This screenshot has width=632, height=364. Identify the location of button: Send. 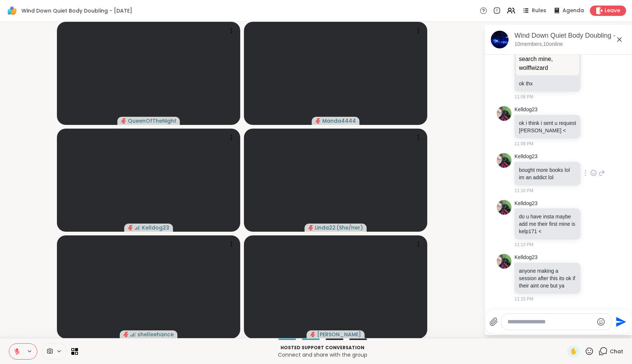
(620, 322).